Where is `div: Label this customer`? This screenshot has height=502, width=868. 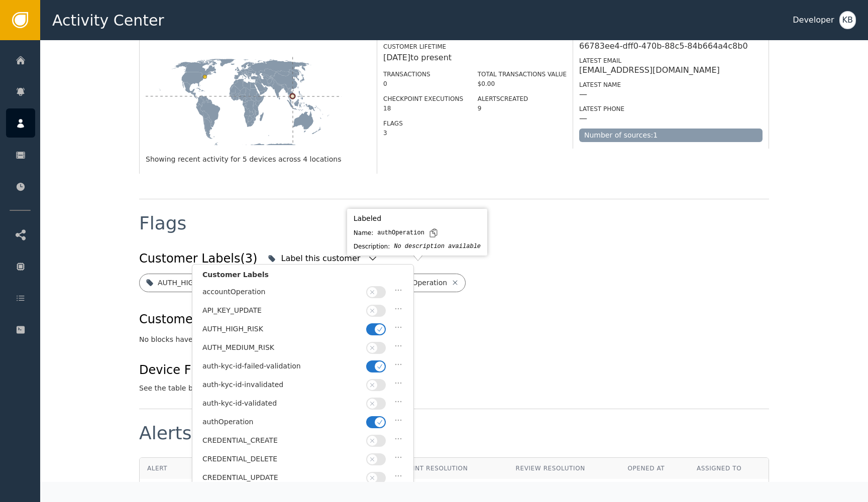 div: Label this customer is located at coordinates (322, 259).